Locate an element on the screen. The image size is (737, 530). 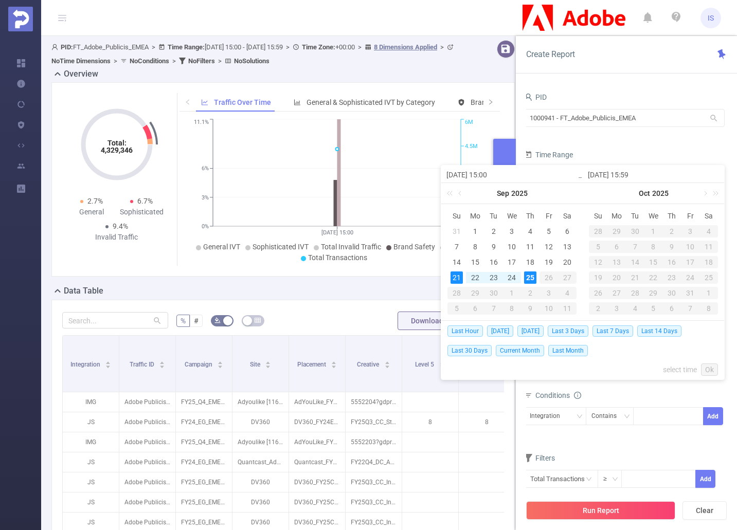
input: Start date is located at coordinates (511, 175).